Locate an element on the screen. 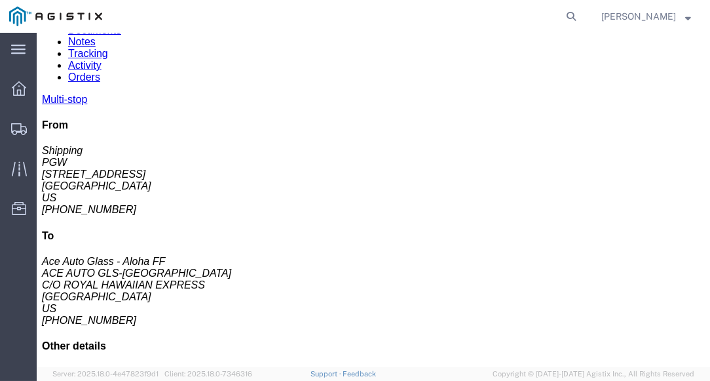 The width and height of the screenshot is (710, 381). a: Feedback is located at coordinates (359, 373).